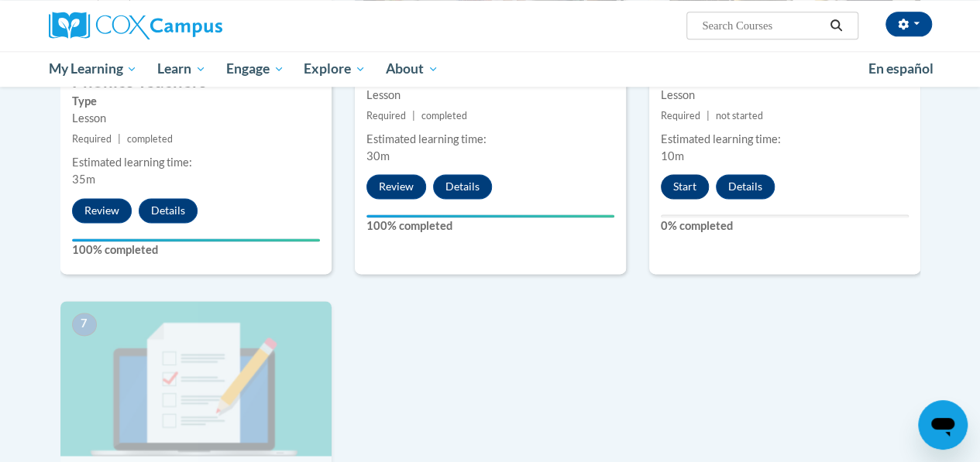  Describe the element at coordinates (901, 68) in the screenshot. I see `span: En español` at that location.